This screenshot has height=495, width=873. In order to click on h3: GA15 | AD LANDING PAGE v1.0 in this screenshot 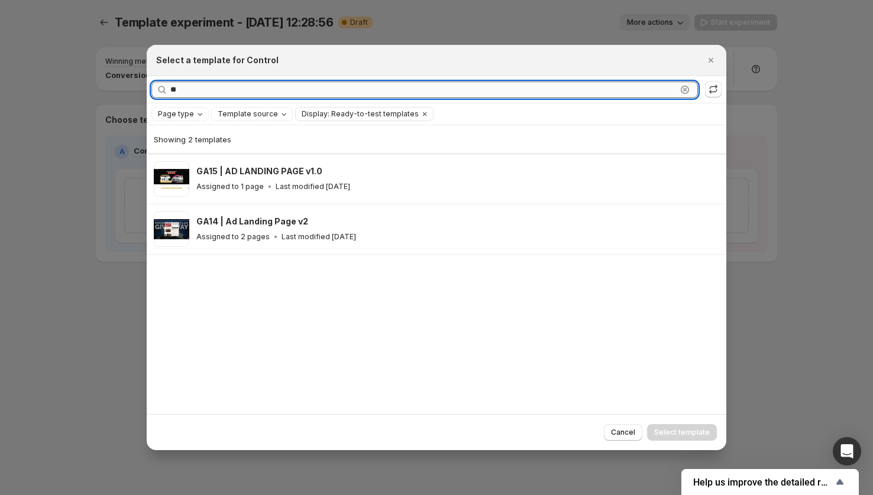, I will do `click(259, 171)`.